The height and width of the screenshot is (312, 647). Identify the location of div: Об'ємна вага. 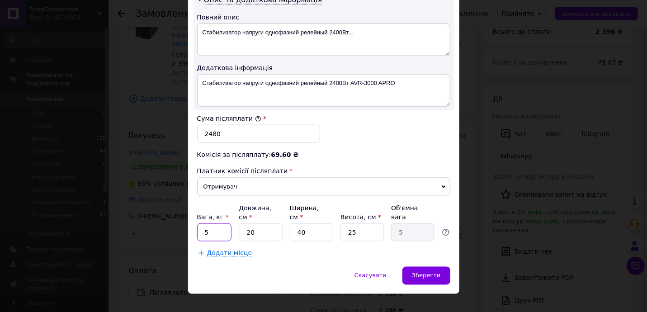
(413, 212).